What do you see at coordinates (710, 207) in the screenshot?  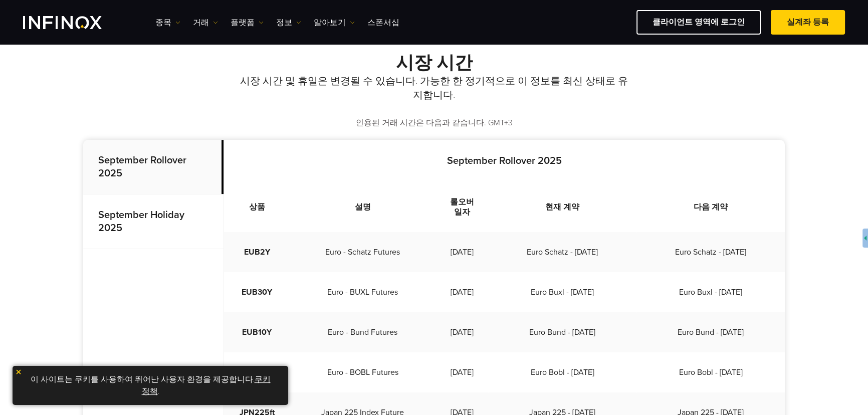 I see `th: 다음 계약` at bounding box center [710, 207].